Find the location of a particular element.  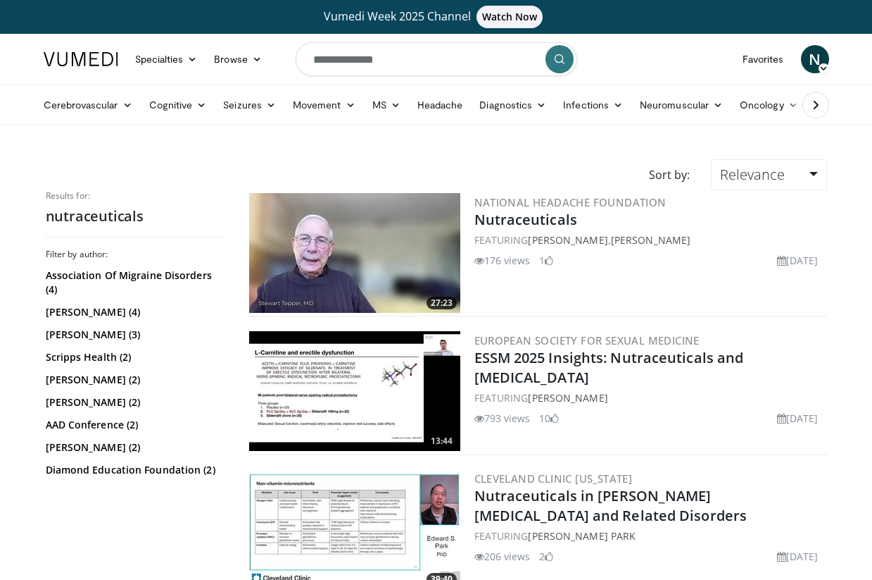

input: Search topics, interventions is located at coordinates (437, 59).